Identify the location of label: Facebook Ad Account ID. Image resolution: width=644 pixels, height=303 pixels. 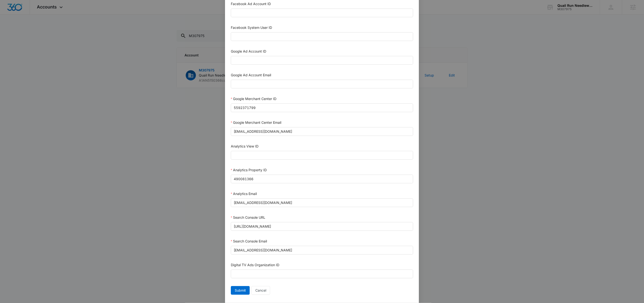
(251, 4).